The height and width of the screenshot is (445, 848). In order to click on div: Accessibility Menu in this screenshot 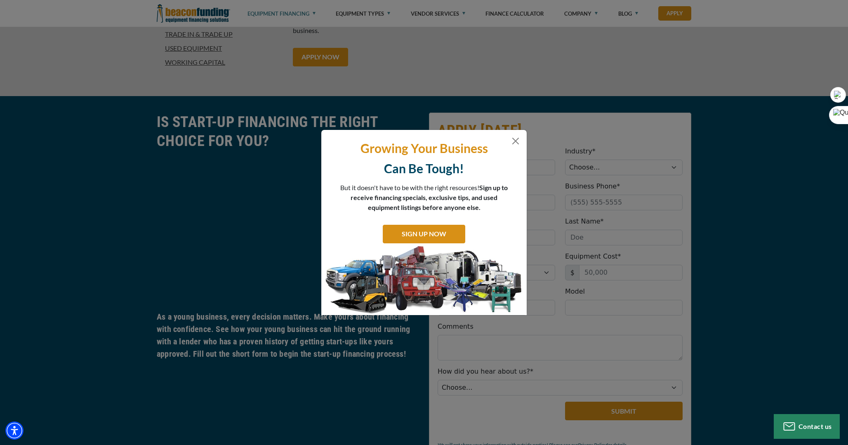, I will do `click(14, 431)`.